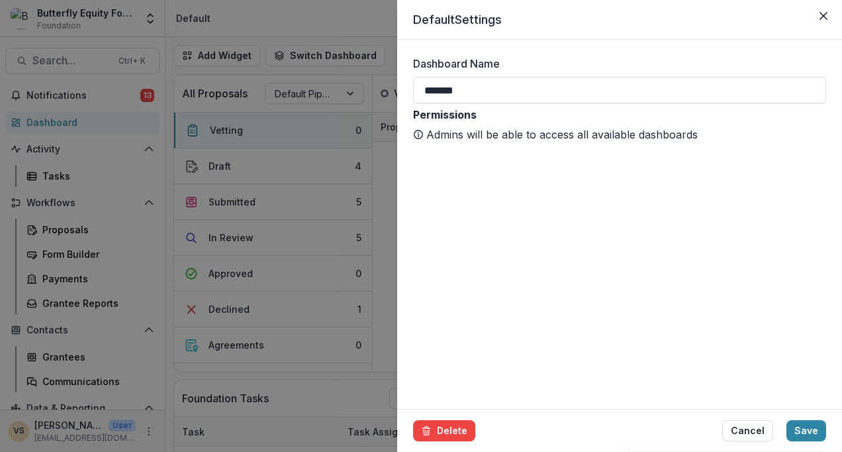  What do you see at coordinates (807, 430) in the screenshot?
I see `button: Save` at bounding box center [807, 430].